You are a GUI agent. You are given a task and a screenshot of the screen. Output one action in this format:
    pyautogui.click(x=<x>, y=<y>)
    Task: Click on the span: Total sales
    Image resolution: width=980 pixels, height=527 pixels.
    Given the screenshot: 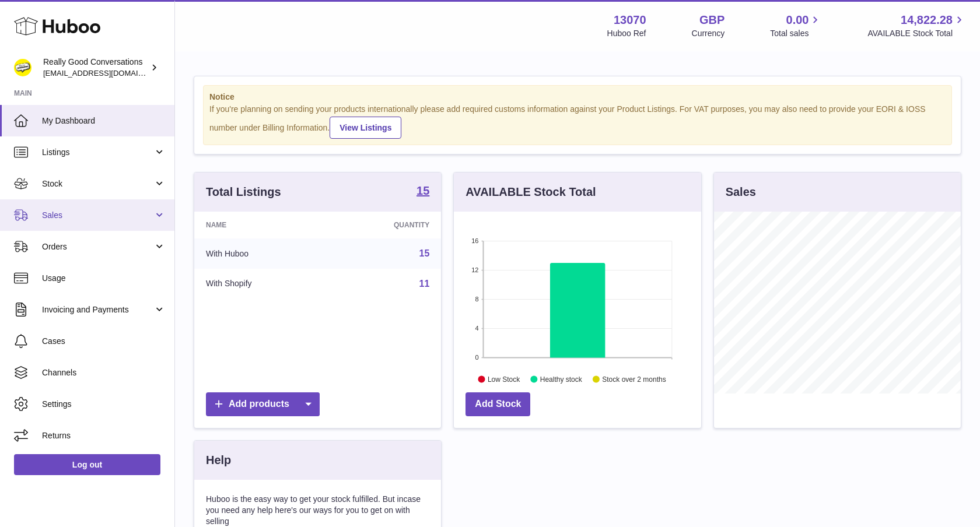 What is the action you would take?
    pyautogui.click(x=796, y=33)
    